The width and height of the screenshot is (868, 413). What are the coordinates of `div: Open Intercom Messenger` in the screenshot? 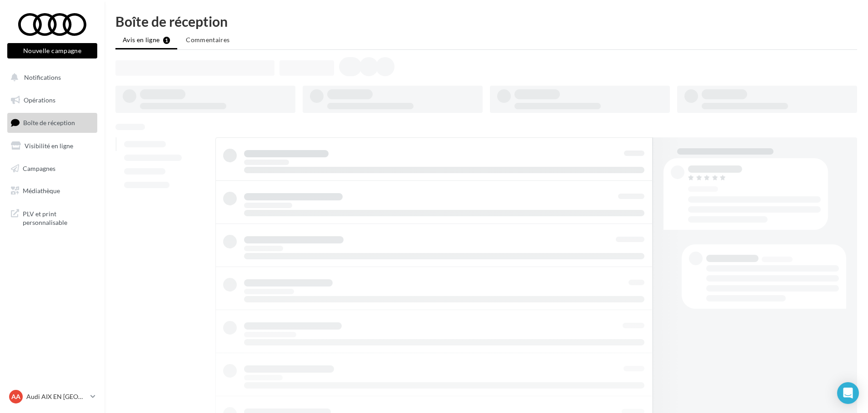 It's located at (847, 393).